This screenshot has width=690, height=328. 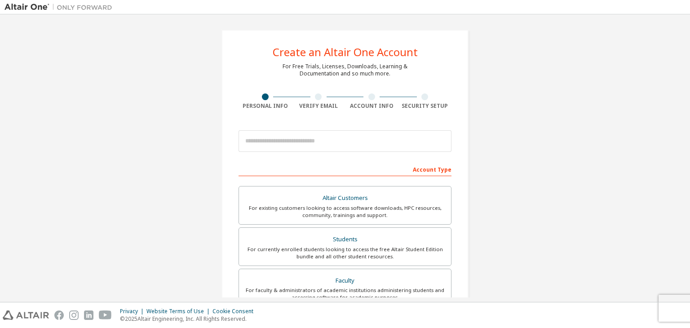 What do you see at coordinates (318, 106) in the screenshot?
I see `div: Verify Email` at bounding box center [318, 106].